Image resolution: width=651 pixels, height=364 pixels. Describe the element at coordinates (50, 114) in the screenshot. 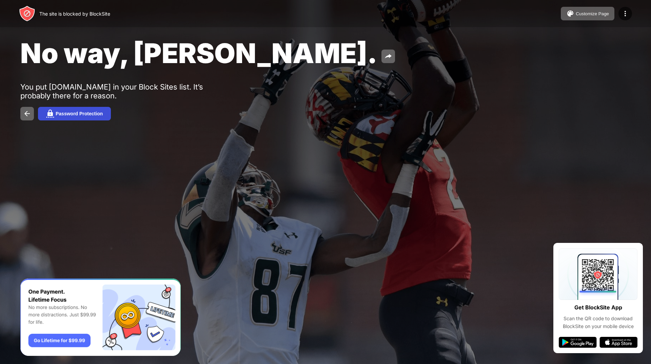

I see `img: password.svg` at that location.